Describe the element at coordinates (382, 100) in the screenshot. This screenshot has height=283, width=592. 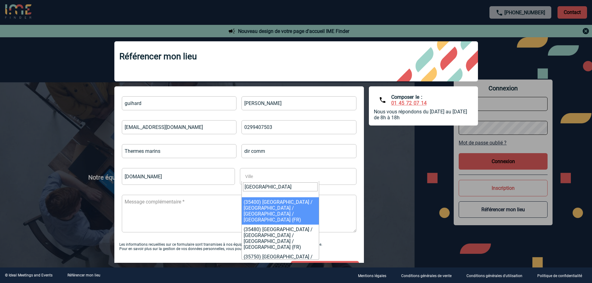
I see `img: phone_black.png` at that location.